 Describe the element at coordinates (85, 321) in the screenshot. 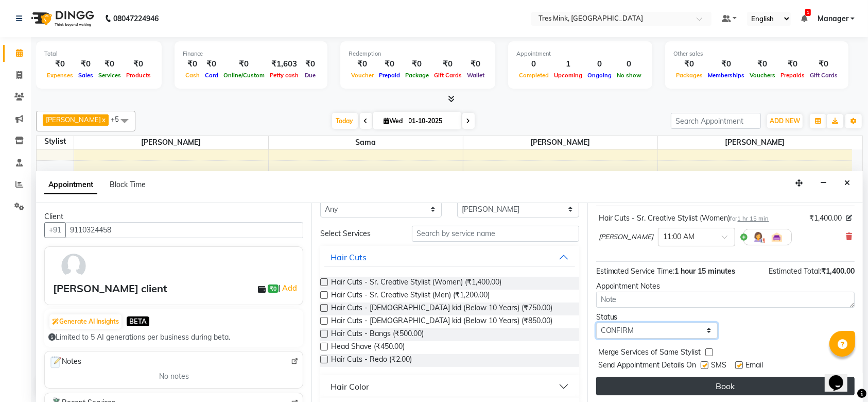

I see `button: Generate AI Insights` at that location.